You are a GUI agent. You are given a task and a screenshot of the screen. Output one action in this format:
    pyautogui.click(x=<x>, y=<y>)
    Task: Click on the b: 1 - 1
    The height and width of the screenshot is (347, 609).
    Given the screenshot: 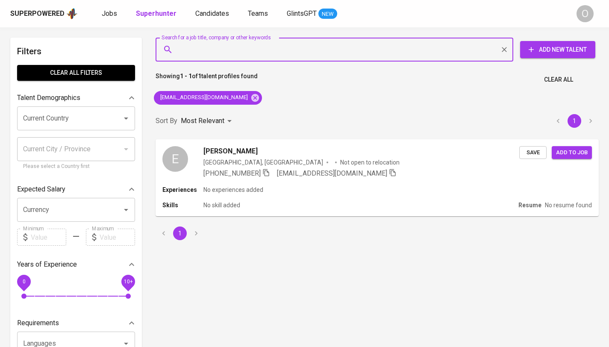 What is the action you would take?
    pyautogui.click(x=186, y=76)
    